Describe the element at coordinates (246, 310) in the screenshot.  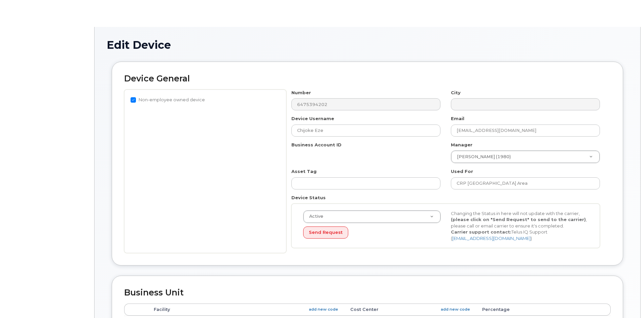
I see `th: Facility` at that location.